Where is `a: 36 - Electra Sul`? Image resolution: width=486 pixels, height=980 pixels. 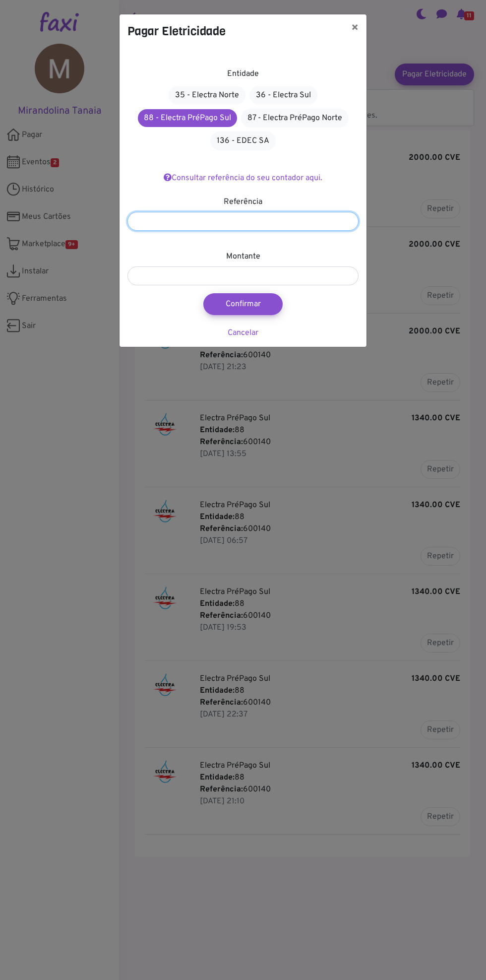
a: 36 - Electra Sul is located at coordinates (283, 95).